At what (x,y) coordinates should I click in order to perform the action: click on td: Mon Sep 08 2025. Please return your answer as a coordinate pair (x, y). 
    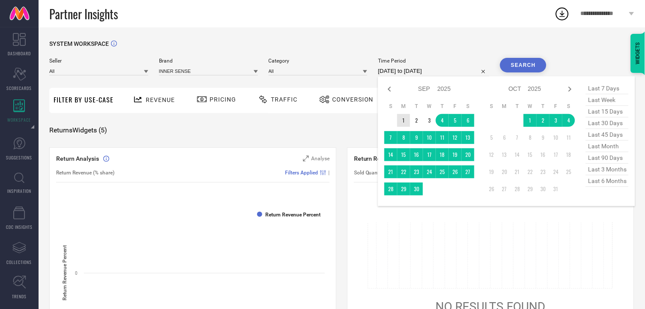
    Looking at the image, I should click on (404, 138).